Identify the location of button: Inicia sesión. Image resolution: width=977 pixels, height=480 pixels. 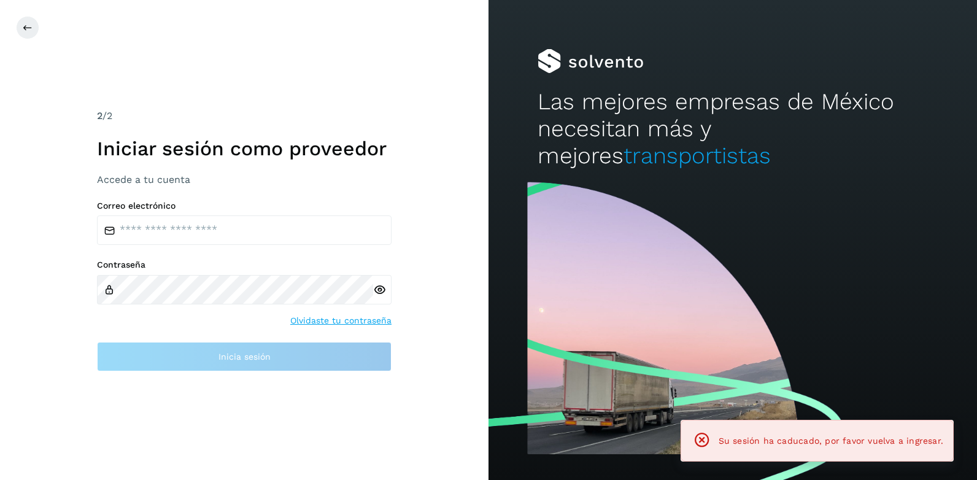
(244, 356).